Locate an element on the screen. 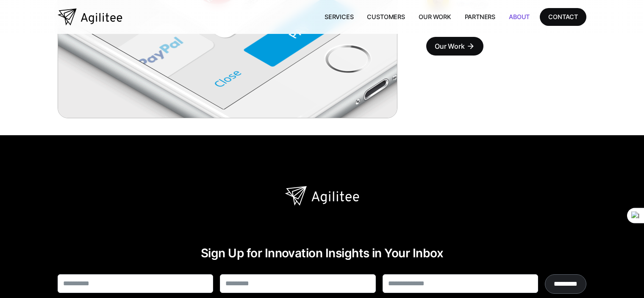 This screenshot has width=644, height=298. div: CONTACT is located at coordinates (563, 17).